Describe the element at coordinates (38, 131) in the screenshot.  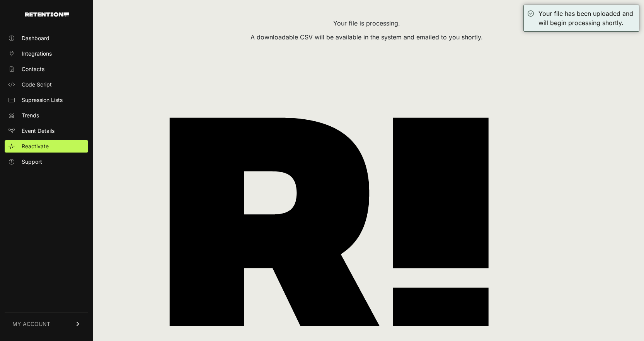
I see `span: Event Details` at that location.